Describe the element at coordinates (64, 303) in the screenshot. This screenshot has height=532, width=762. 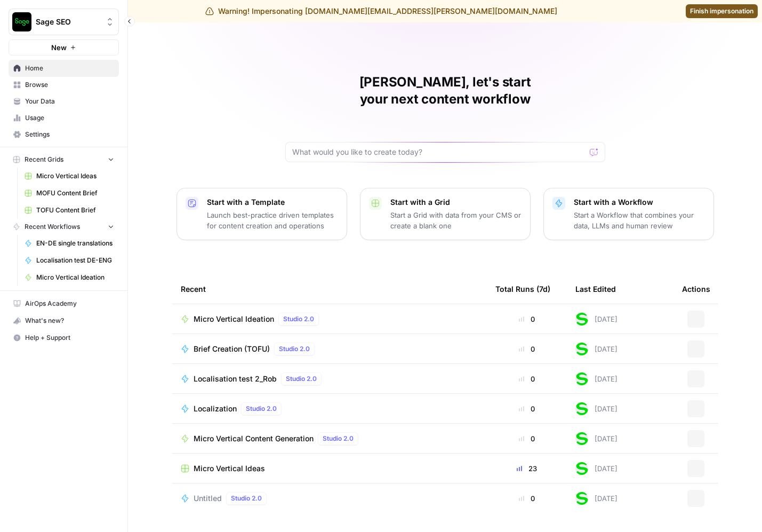
I see `a: AirOps Academy` at that location.